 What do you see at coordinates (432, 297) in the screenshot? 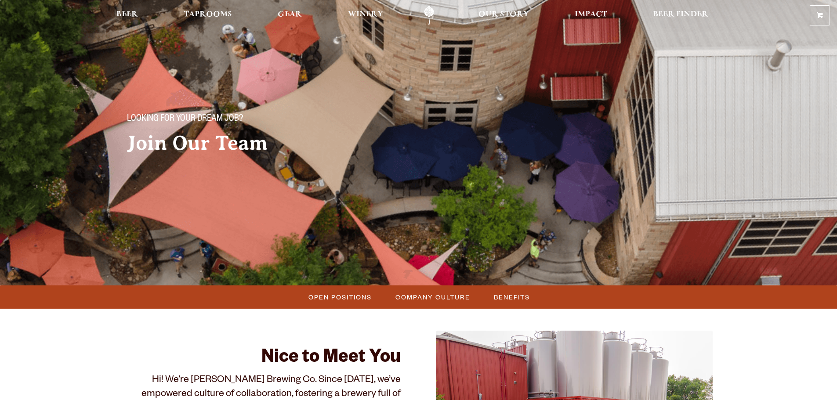
I see `a: Company Culture` at bounding box center [432, 297].